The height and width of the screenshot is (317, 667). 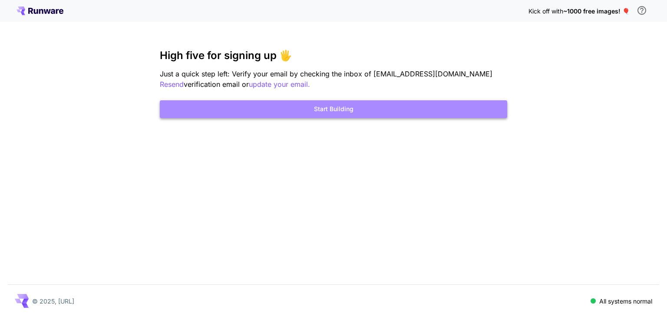 I want to click on span: Kick off with, so click(x=546, y=11).